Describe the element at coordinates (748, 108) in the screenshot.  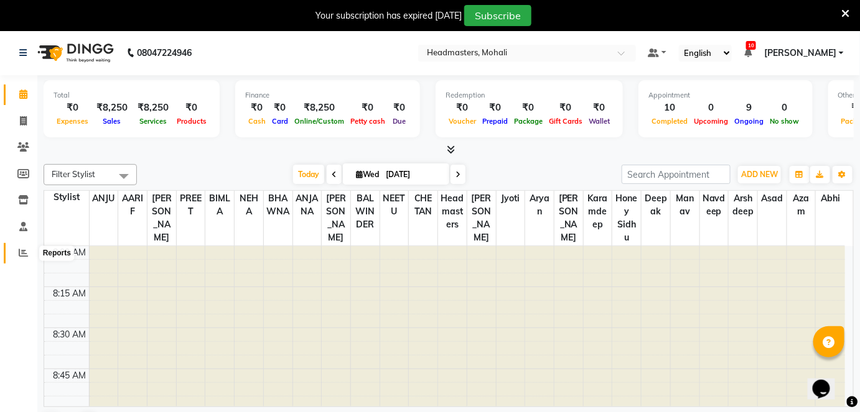
I see `div: 9` at that location.